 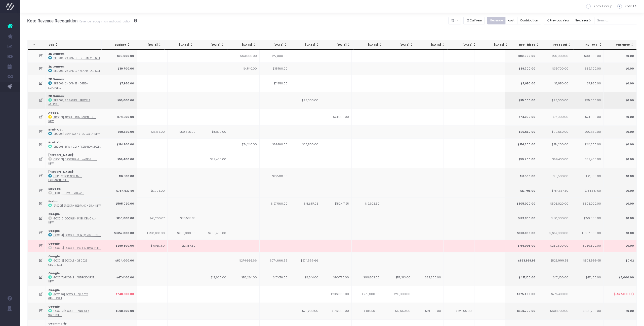 What do you see at coordinates (275, 69) in the screenshot?
I see `td: $35,160.00` at bounding box center [275, 69].